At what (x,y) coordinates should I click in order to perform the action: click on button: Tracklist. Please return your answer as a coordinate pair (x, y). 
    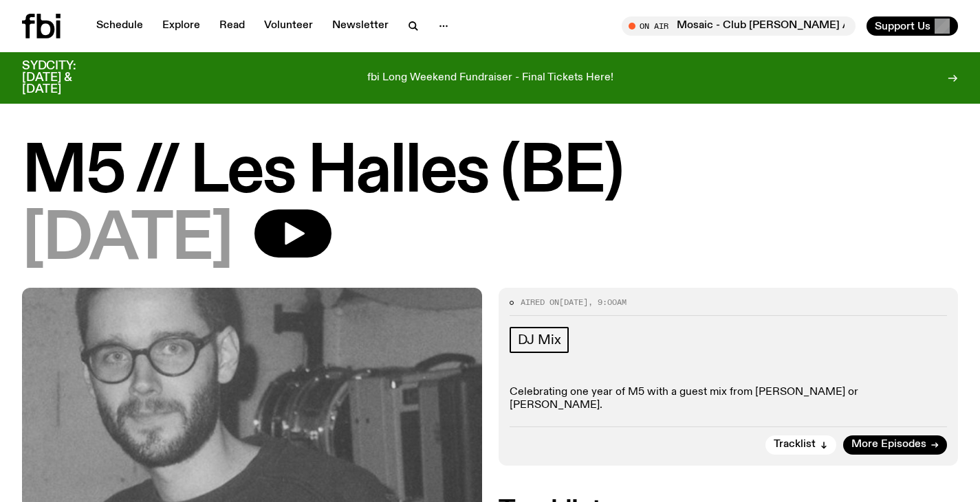
    Looking at the image, I should click on (800, 445).